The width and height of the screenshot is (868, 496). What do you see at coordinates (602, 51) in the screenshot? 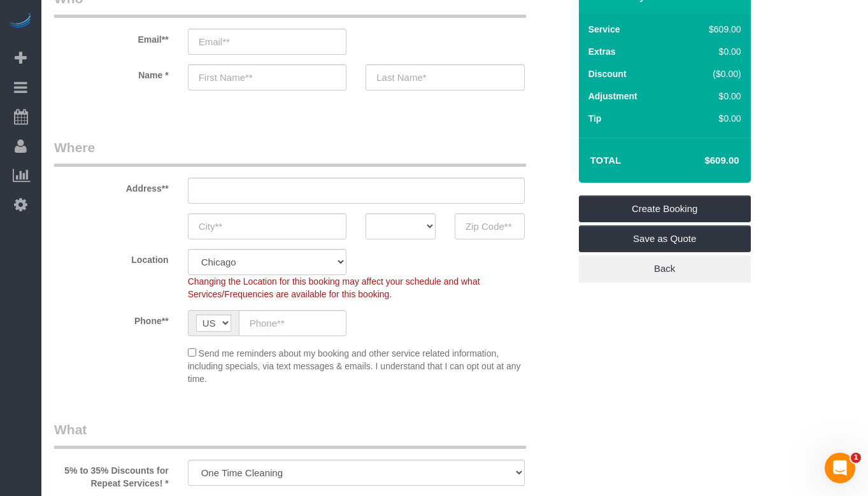
I see `label: Extras` at bounding box center [602, 51].